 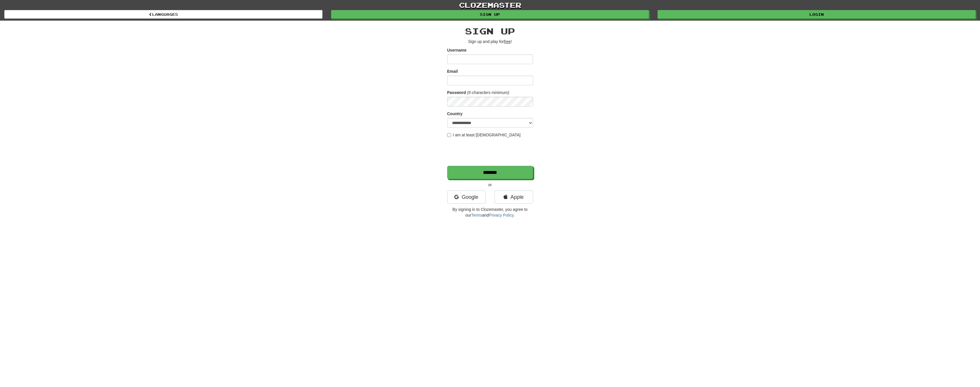 I want to click on a: Sign up, so click(x=490, y=14).